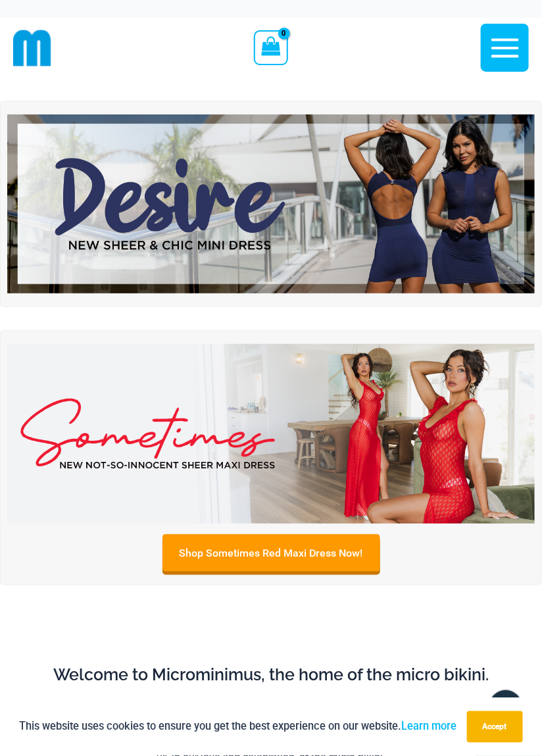 This screenshot has height=756, width=542. I want to click on img: cropped mm emblem, so click(32, 48).